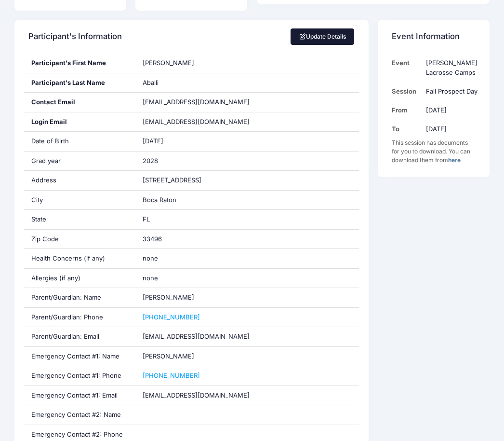 The width and height of the screenshot is (504, 441). What do you see at coordinates (80, 63) in the screenshot?
I see `div: Participant's First Name` at bounding box center [80, 63].